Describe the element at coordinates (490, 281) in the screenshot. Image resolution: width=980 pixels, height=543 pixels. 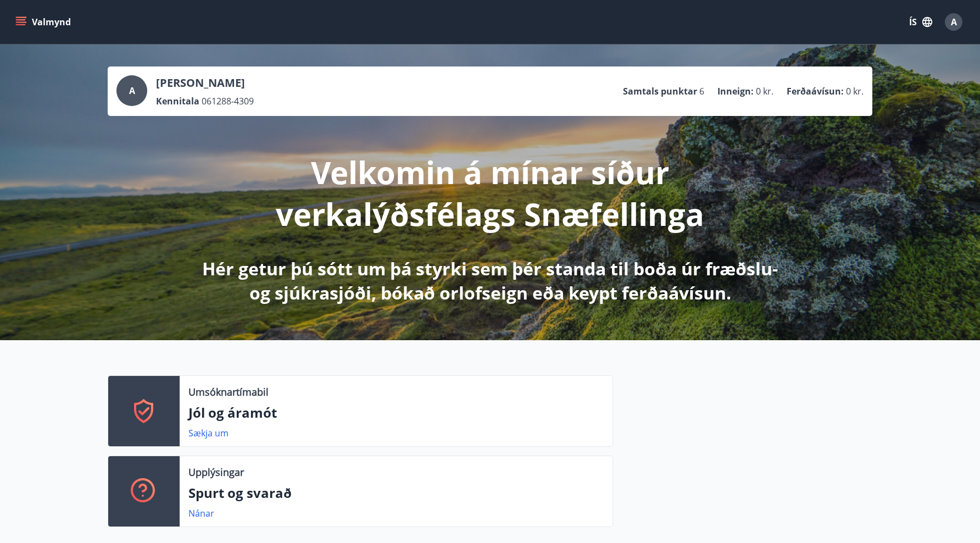
I see `p: Hér getur þú sótt um þá styrki sem þér standa til boða úr fræðslu- og sjúkrasjóði, bókað orlofsei...` at that location.